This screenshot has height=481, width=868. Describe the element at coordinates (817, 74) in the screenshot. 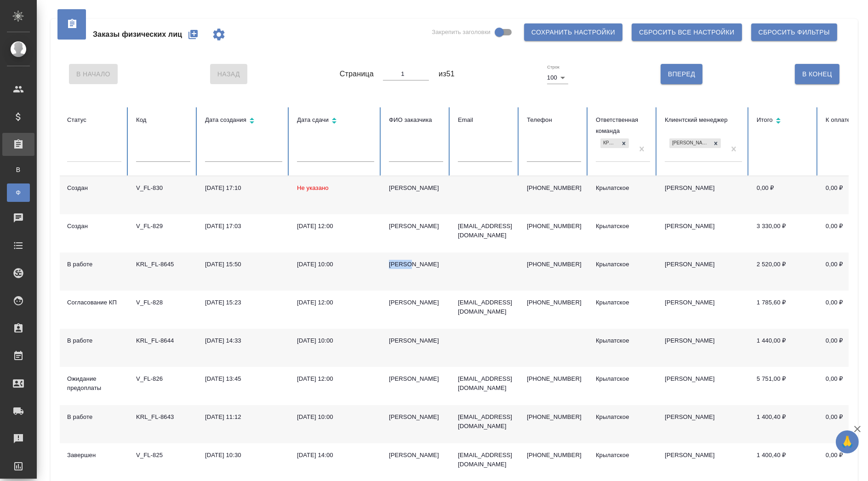

I see `span: В Конец` at that location.